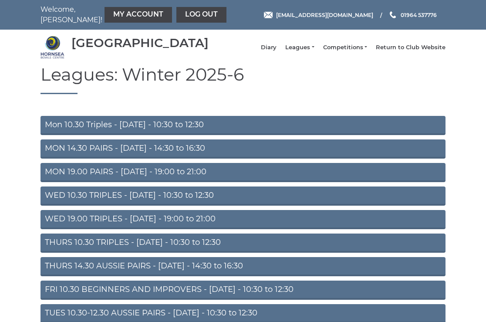 The width and height of the screenshot is (486, 322). Describe the element at coordinates (52, 47) in the screenshot. I see `img: Hornsea Bowls Centre` at that location.